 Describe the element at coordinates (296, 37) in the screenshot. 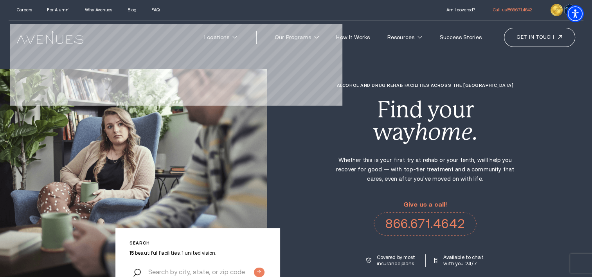

I see `a: Our Programs` at that location.